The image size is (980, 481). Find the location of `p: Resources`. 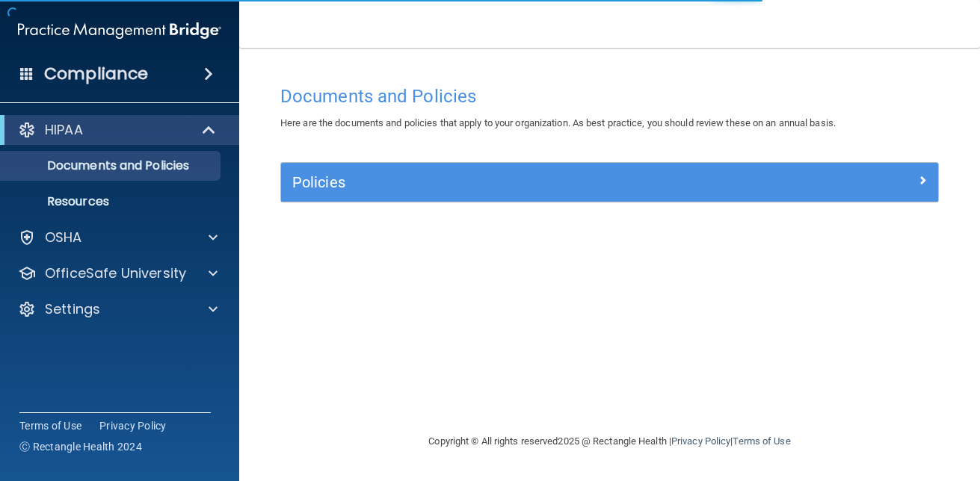

p: Resources is located at coordinates (111, 202).